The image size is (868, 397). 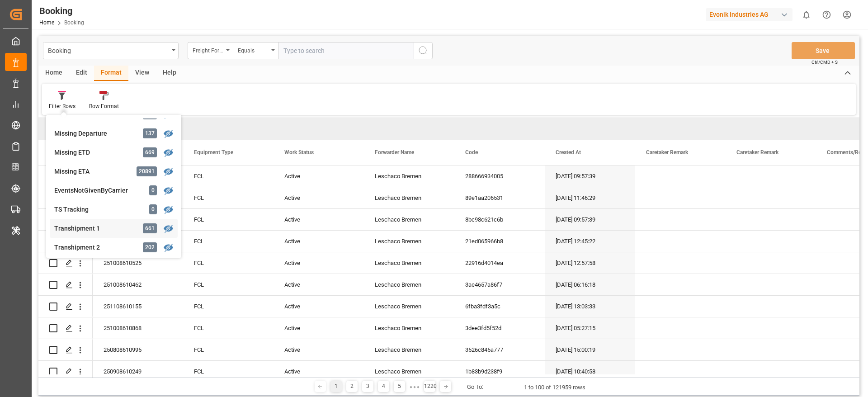 I want to click on div: 89e1aa206531, so click(x=500, y=198).